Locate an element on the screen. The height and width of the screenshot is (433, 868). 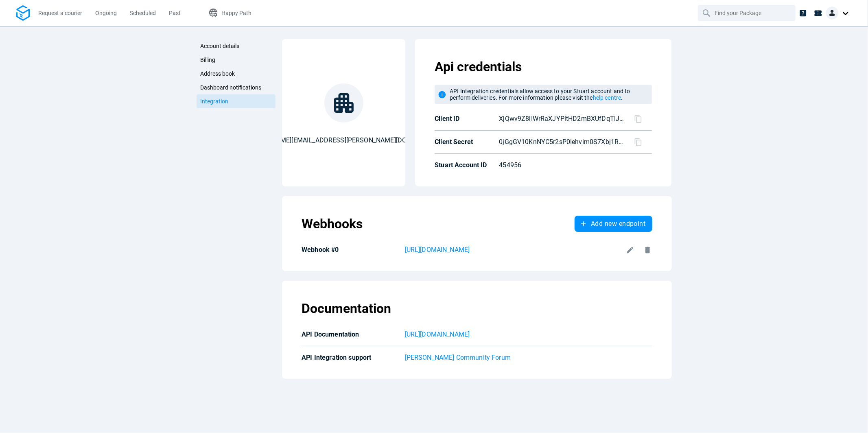
a: help centre is located at coordinates (607, 98).